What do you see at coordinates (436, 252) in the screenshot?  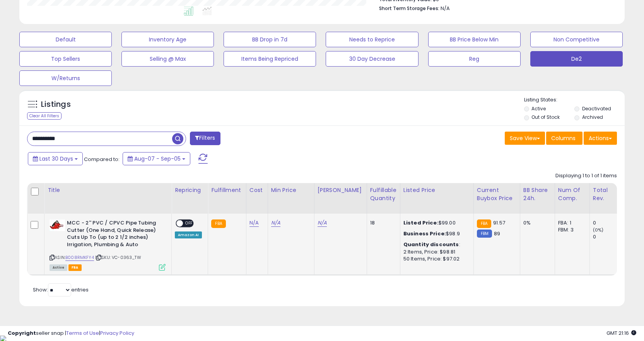 I see `div: 2 Items, Price: $98.81` at bounding box center [436, 252].